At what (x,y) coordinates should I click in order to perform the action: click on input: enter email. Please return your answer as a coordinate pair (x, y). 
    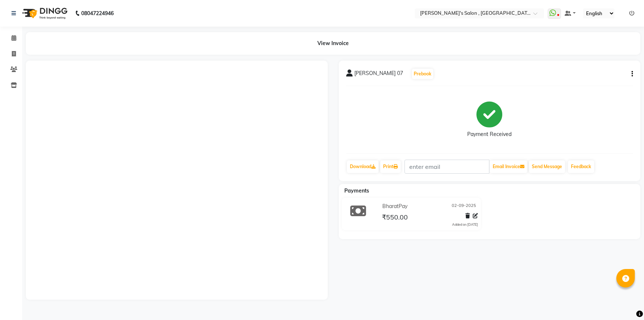
    Looking at the image, I should click on (447, 167).